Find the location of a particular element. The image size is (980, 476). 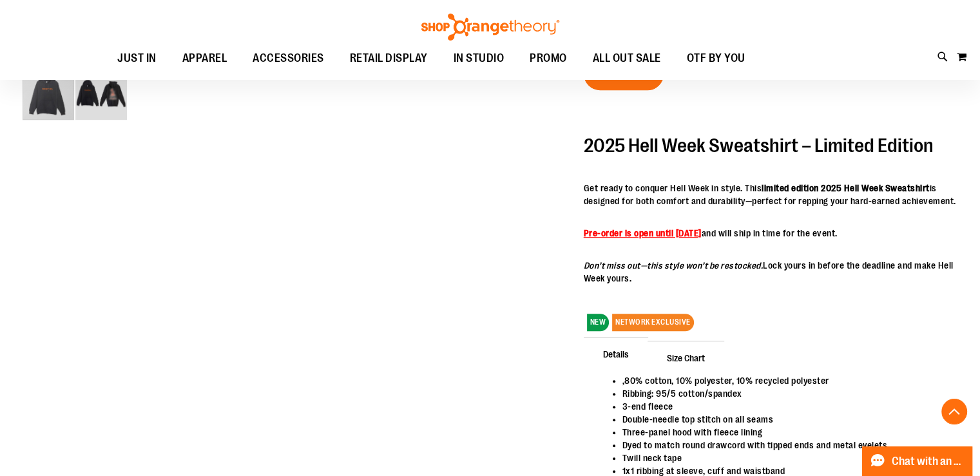

li: 3-end fleece is located at coordinates (783, 407).